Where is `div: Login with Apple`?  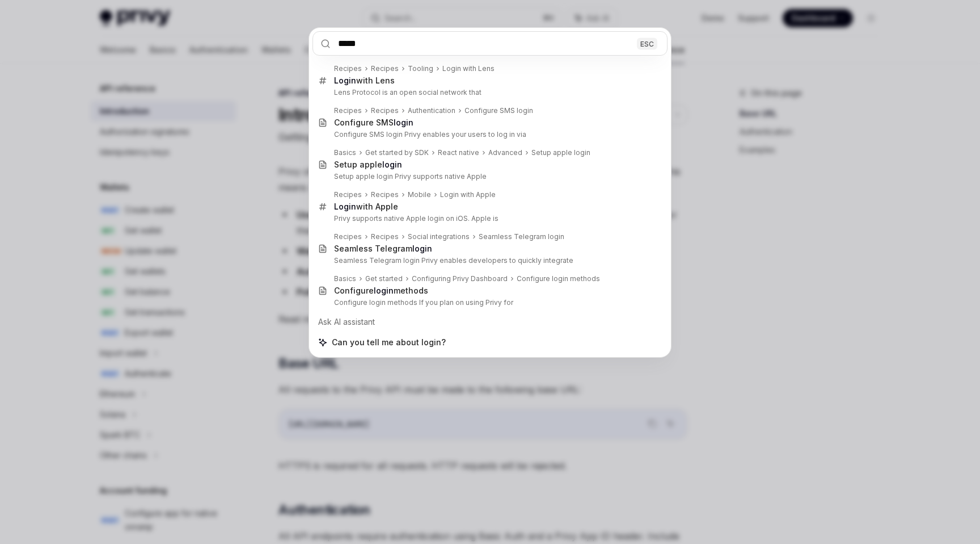
div: Login with Apple is located at coordinates (468, 194).